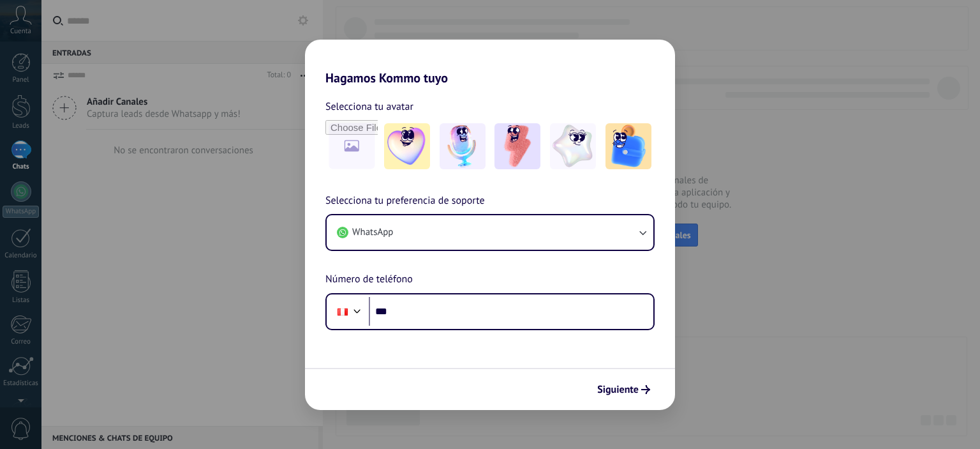 The width and height of the screenshot is (980, 449). Describe the element at coordinates (517, 146) in the screenshot. I see `img: -3.jpeg` at that location.